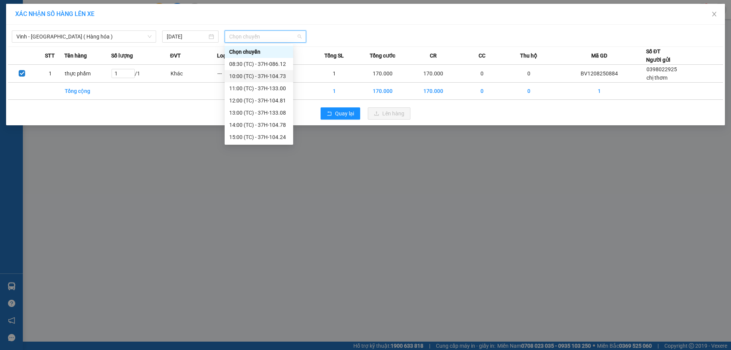  I want to click on span: ĐVT, so click(176, 56).